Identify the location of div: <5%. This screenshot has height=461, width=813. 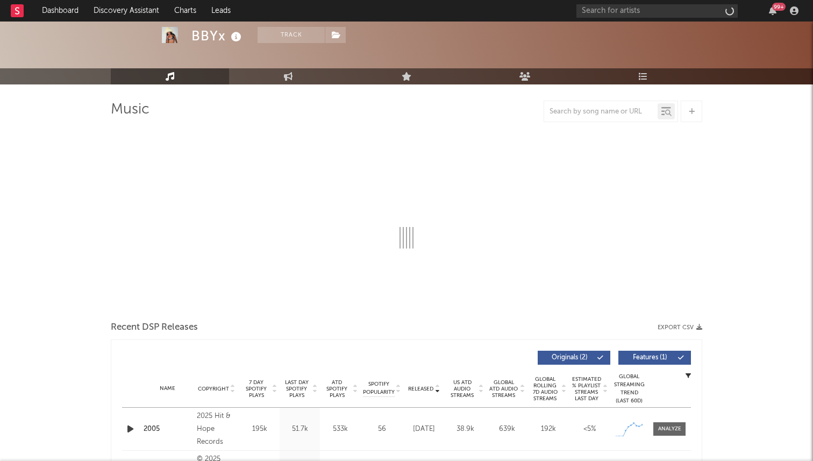
(590, 429).